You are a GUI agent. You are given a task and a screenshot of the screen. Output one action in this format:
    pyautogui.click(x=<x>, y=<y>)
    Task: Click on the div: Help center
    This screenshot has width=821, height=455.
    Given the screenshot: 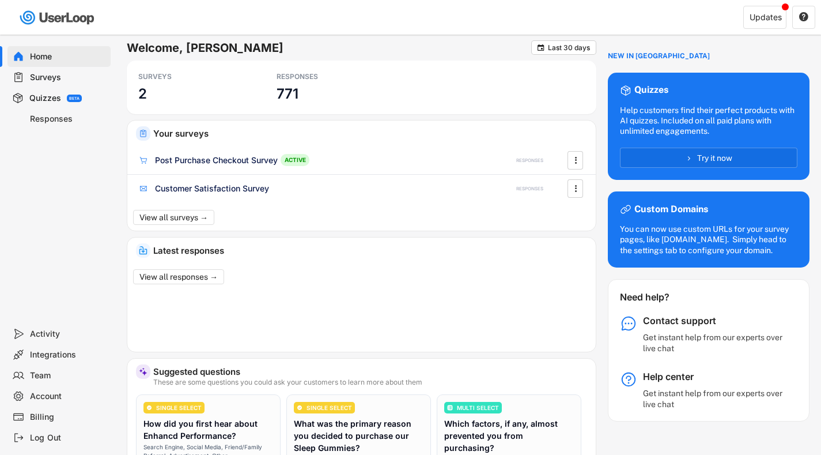 What is the action you would take?
    pyautogui.click(x=715, y=376)
    